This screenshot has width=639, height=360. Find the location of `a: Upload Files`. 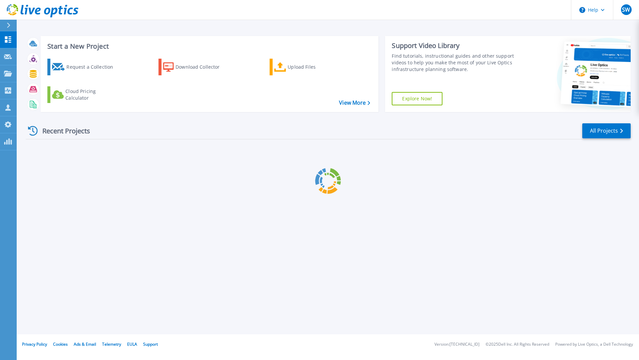

a: Upload Files is located at coordinates (307, 67).